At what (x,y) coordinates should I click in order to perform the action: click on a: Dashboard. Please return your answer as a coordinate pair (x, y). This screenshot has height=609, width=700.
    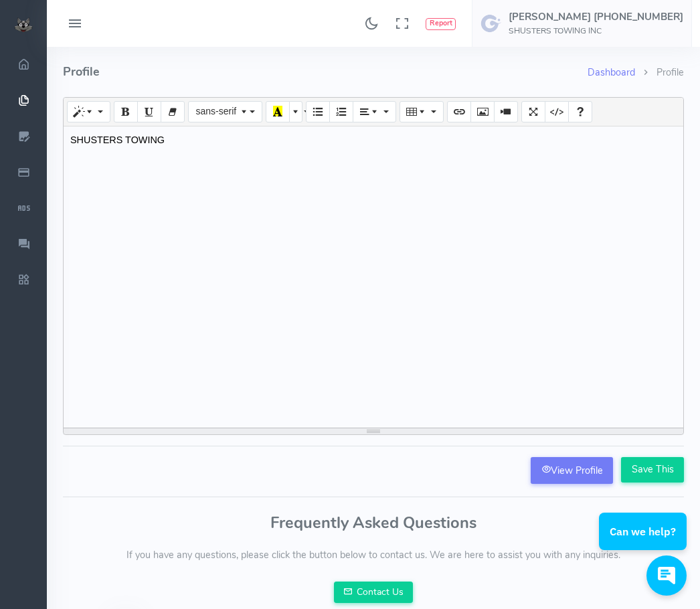
    Looking at the image, I should click on (612, 72).